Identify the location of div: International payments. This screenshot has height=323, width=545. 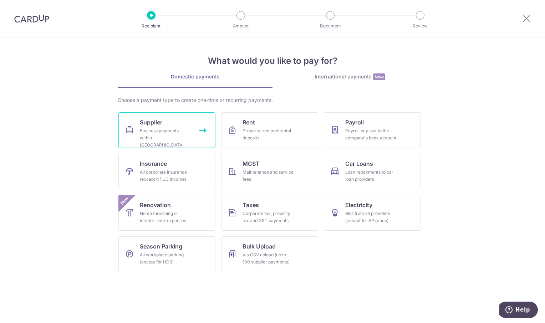
(350, 77).